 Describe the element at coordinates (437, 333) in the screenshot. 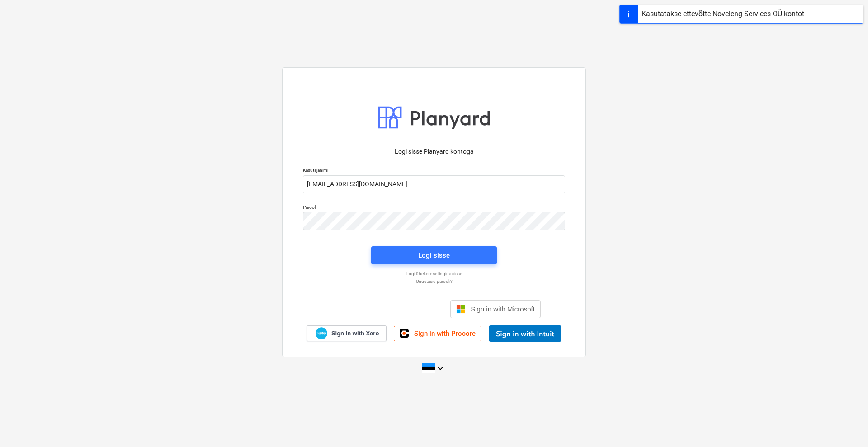

I see `a: Sign in with Procore` at that location.